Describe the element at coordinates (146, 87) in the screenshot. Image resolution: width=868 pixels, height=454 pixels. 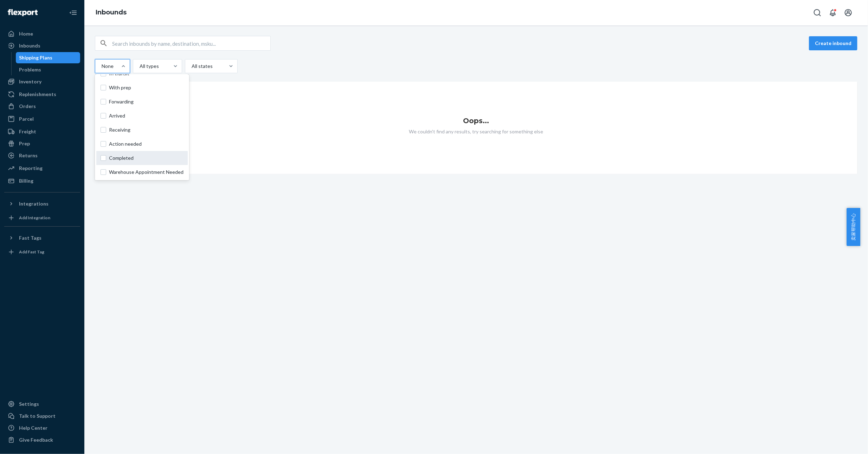
I see `span: With prep` at that location.